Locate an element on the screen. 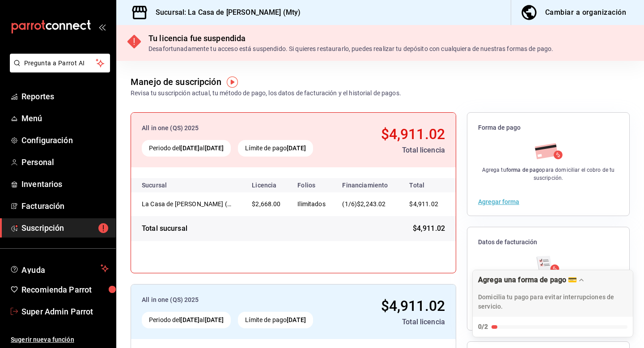  strong: forma de pago is located at coordinates (523, 170).